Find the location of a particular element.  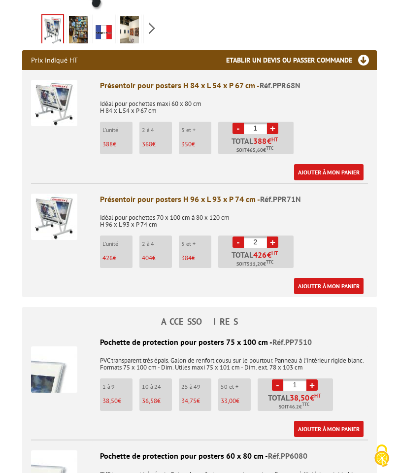

img: presentoir_posters_ppr68n.jpg is located at coordinates (78, 32).